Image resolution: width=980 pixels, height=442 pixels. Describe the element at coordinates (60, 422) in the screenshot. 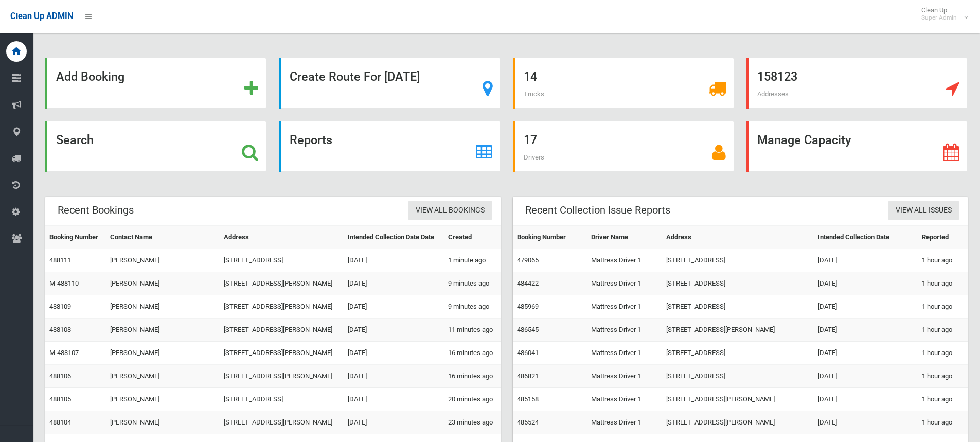

I see `a: 488104` at that location.